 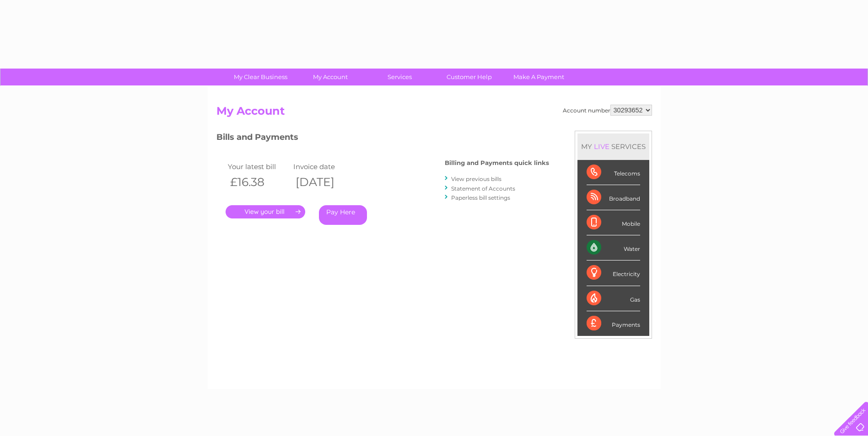 What do you see at coordinates (324, 166) in the screenshot?
I see `td: Invoice date` at bounding box center [324, 166].